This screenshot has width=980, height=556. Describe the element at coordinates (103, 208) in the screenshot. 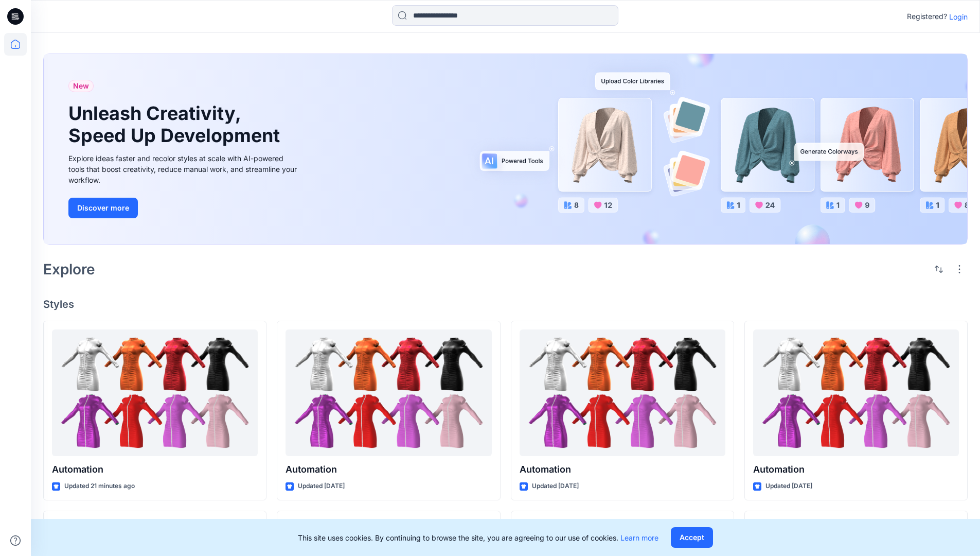

I see `button: Discover more` at that location.